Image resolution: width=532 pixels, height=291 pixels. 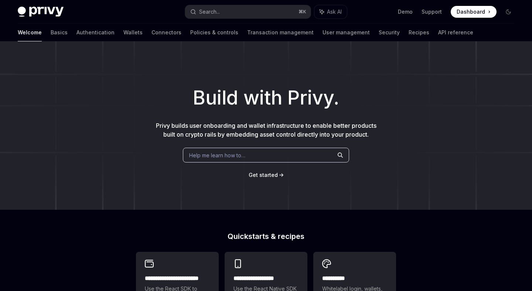 What do you see at coordinates (334, 12) in the screenshot?
I see `span: Ask AI` at bounding box center [334, 12].